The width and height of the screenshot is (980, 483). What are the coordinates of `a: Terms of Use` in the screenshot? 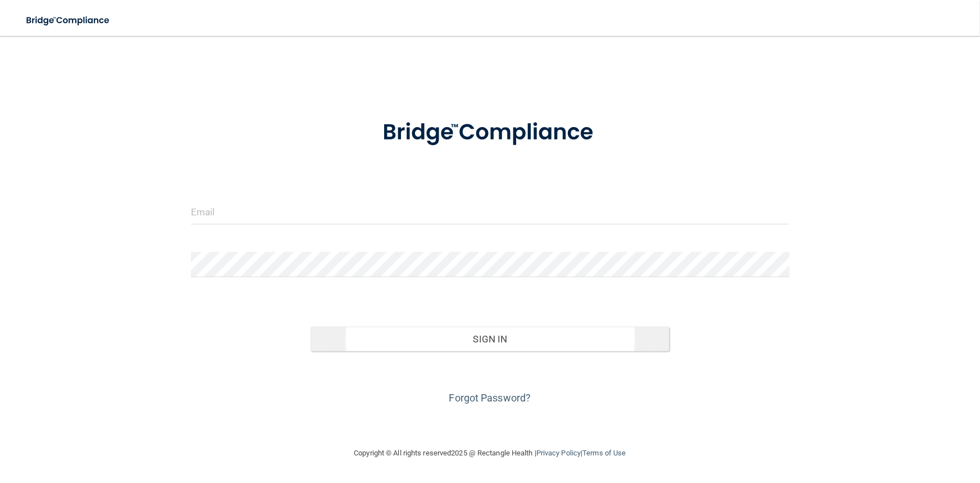 It's located at (604, 453).